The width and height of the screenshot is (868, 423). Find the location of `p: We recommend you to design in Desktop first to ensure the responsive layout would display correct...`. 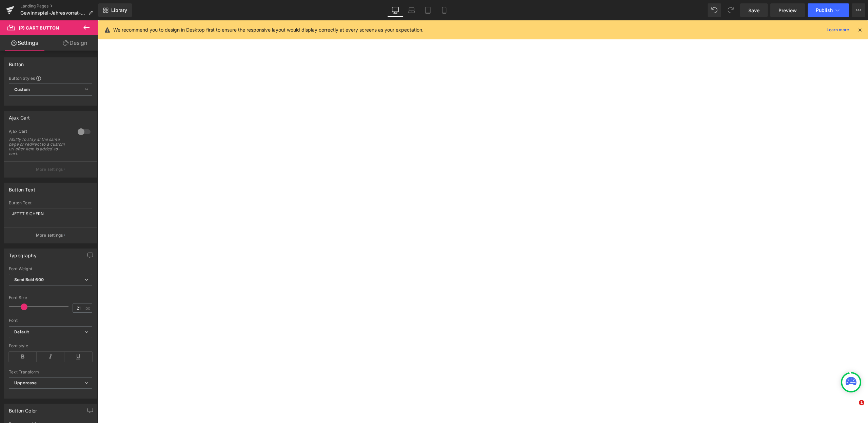

p: We recommend you to design in Desktop first to ensure the responsive layout would display correct... is located at coordinates (268, 30).